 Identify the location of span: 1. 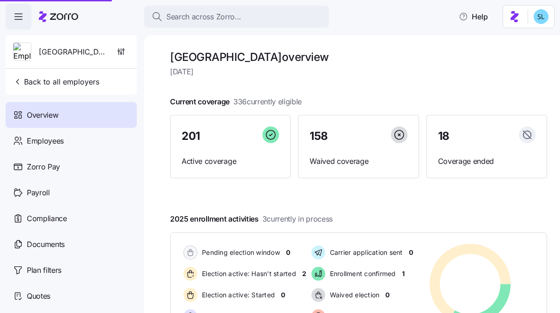
(403, 274).